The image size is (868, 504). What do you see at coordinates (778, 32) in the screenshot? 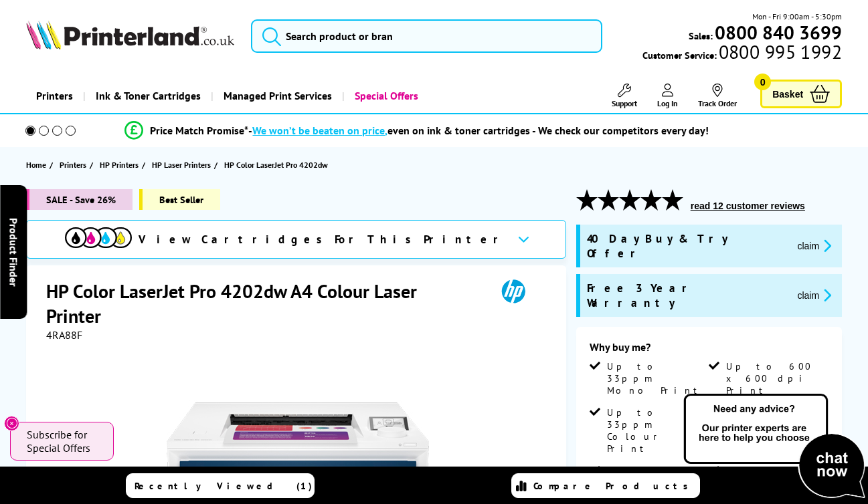
I see `b: 0800 840 3699` at bounding box center [778, 32].